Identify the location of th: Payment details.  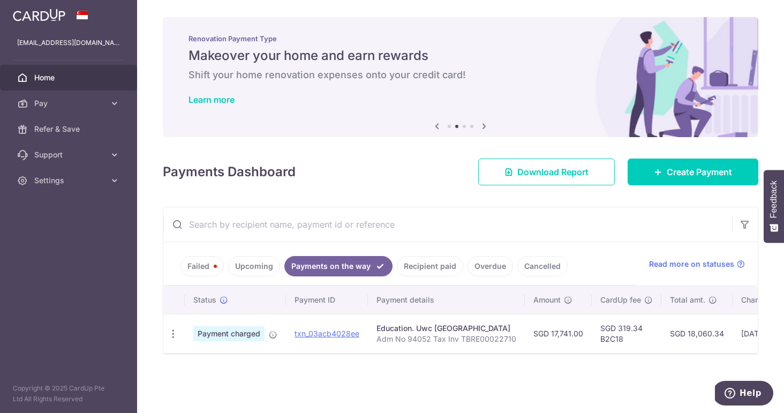
(446, 300).